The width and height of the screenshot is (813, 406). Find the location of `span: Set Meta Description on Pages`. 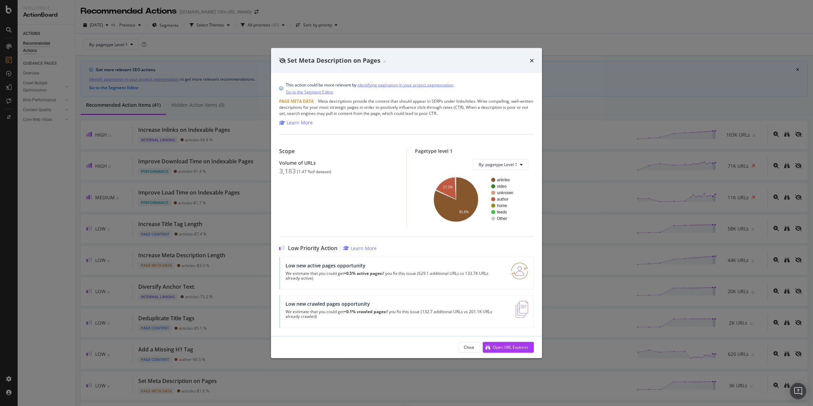

span: Set Meta Description on Pages is located at coordinates (334, 60).